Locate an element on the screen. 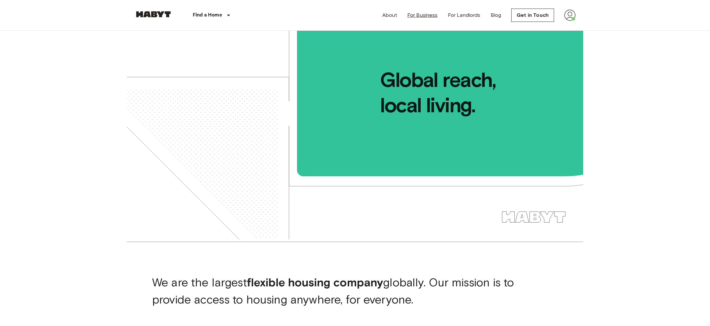 The image size is (710, 326). p: Find a Home is located at coordinates (207, 15).